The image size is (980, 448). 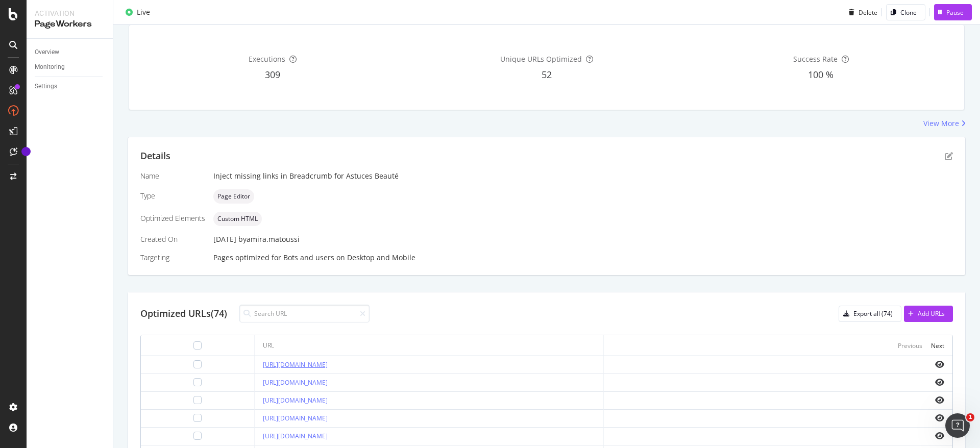 What do you see at coordinates (873, 313) in the screenshot?
I see `div: Export all (74)` at bounding box center [873, 313].